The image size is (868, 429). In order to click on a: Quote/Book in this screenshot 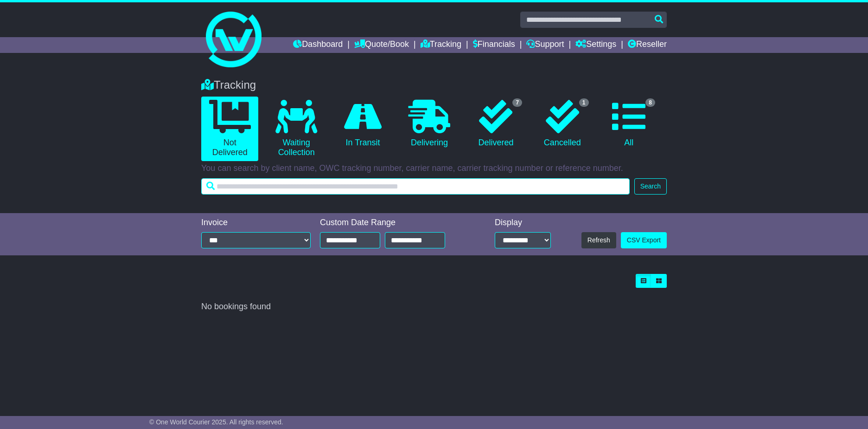, I will do `click(382, 45)`.